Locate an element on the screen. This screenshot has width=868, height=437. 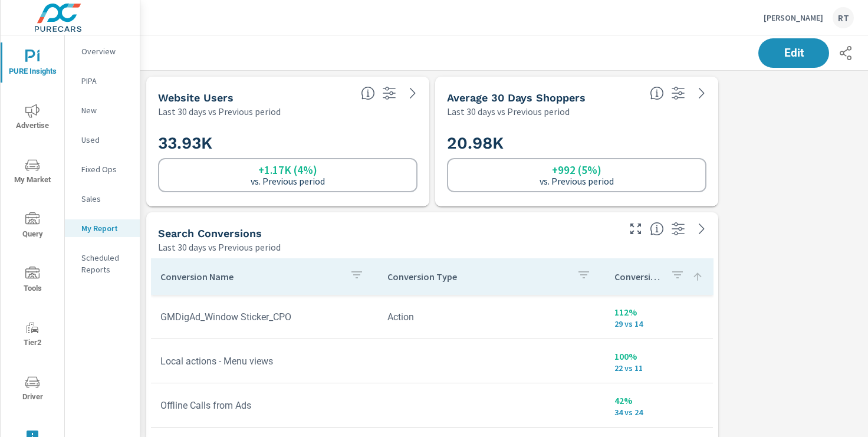
p: 112% is located at coordinates (659, 312).